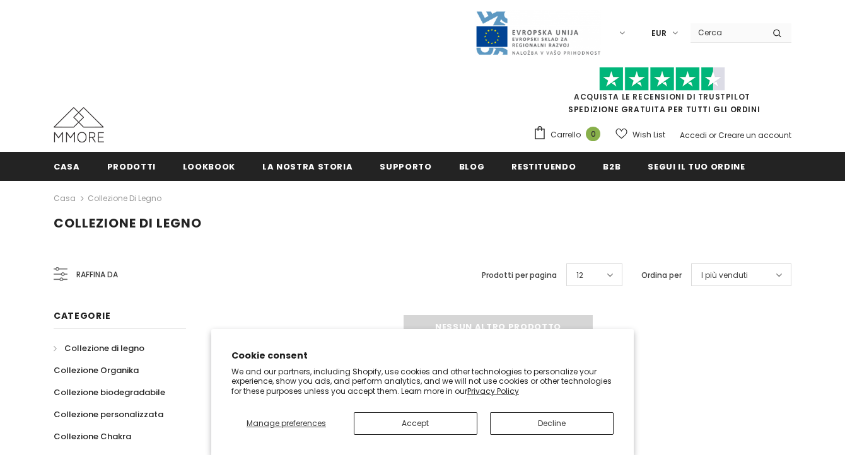  What do you see at coordinates (662, 79) in the screenshot?
I see `img: Fidati di Pilot Stars` at bounding box center [662, 79].